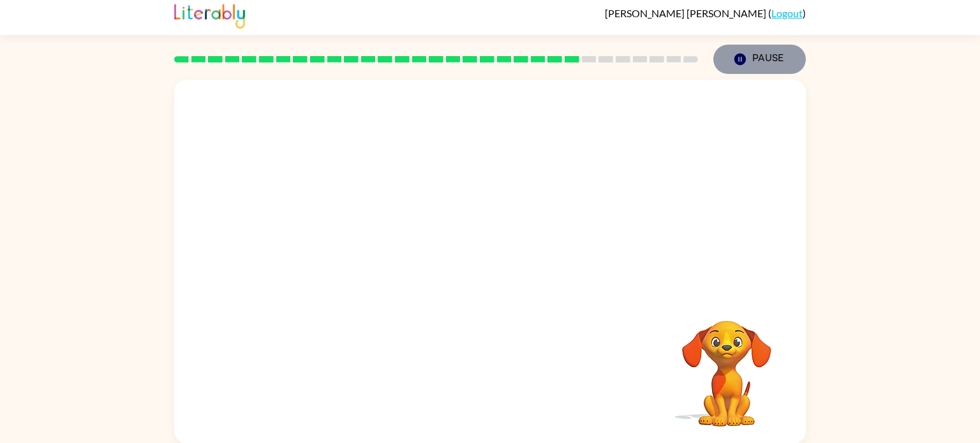 The image size is (980, 443). Describe the element at coordinates (787, 13) in the screenshot. I see `a: Logout` at that location.